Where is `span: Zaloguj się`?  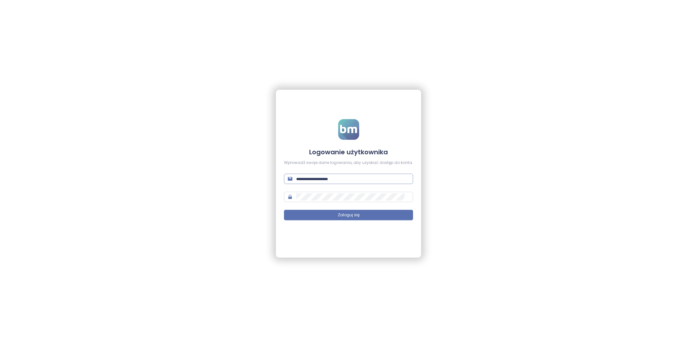 span: Zaloguj się is located at coordinates (348, 215).